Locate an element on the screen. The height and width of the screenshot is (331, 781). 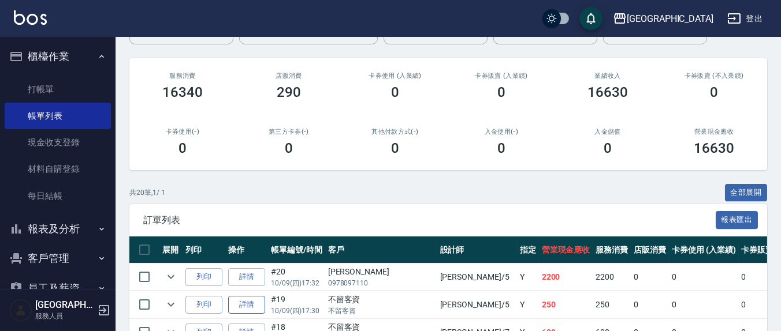
button: 登出 is located at coordinates (744, 18).